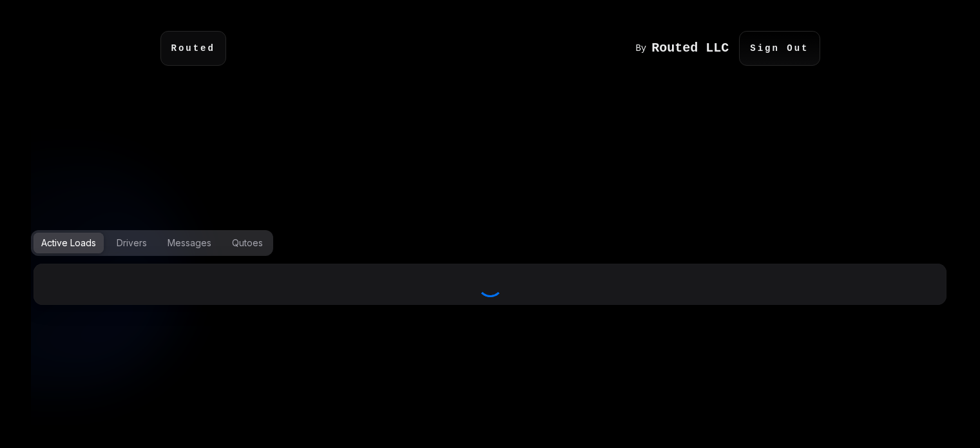 This screenshot has height=448, width=980. What do you see at coordinates (690, 49) in the screenshot?
I see `h1: Routed LLC` at bounding box center [690, 49].